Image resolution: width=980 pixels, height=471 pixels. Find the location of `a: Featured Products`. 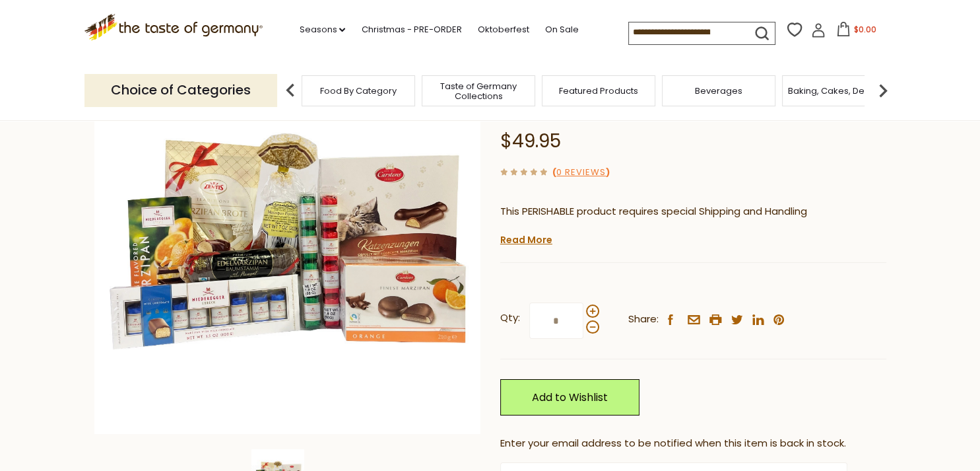

a: Featured Products is located at coordinates (598, 91).